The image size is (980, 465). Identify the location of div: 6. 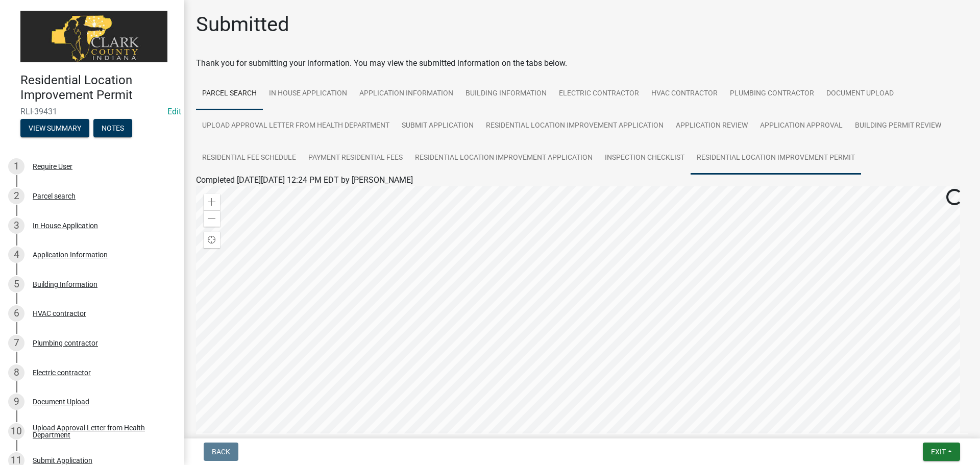
(16, 313).